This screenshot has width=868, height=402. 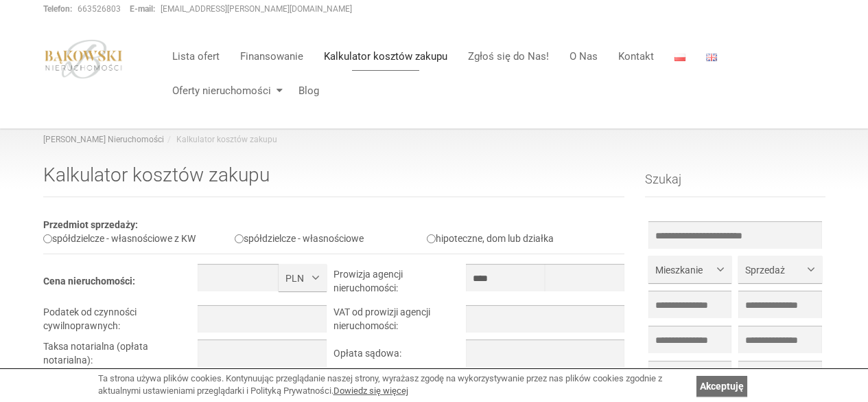 What do you see at coordinates (225, 91) in the screenshot?
I see `a: Oferty nieruchomości` at bounding box center [225, 91].